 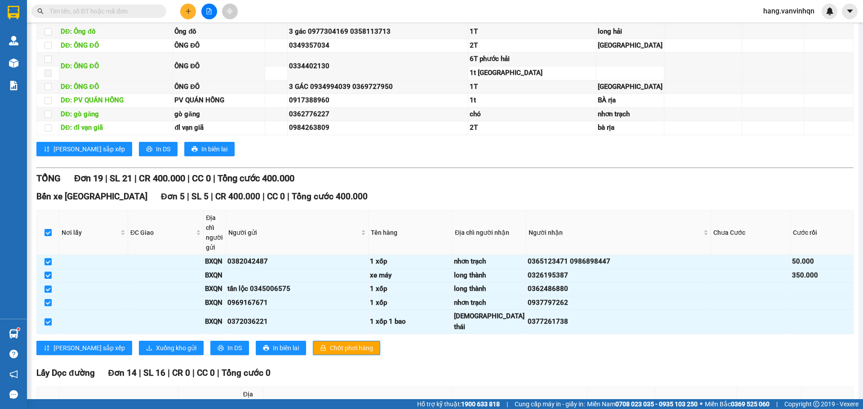 I want to click on div: 0365123471 0986898447, so click(x=618, y=262).